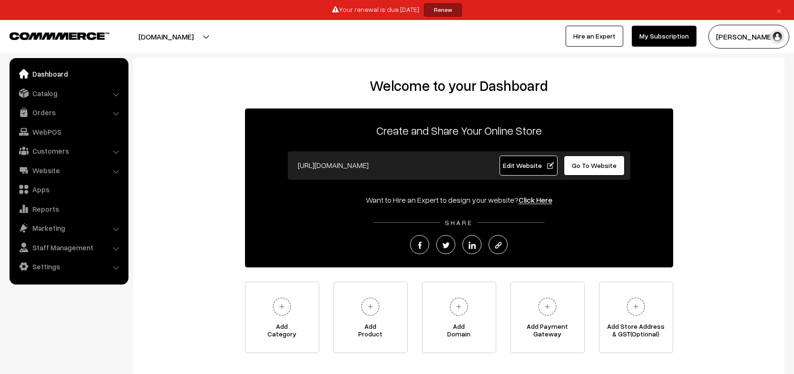 This screenshot has width=794, height=374. I want to click on a: Add Store Address& GST(Optional), so click(636, 317).